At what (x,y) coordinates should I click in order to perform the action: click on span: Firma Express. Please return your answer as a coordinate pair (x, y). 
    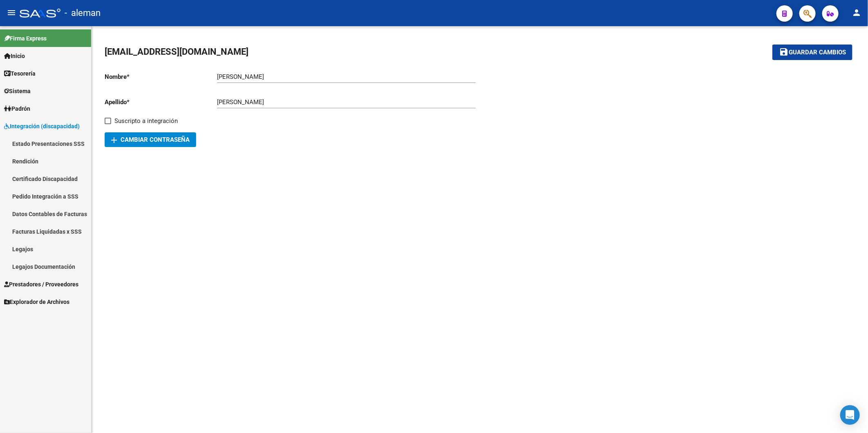
    Looking at the image, I should click on (25, 39).